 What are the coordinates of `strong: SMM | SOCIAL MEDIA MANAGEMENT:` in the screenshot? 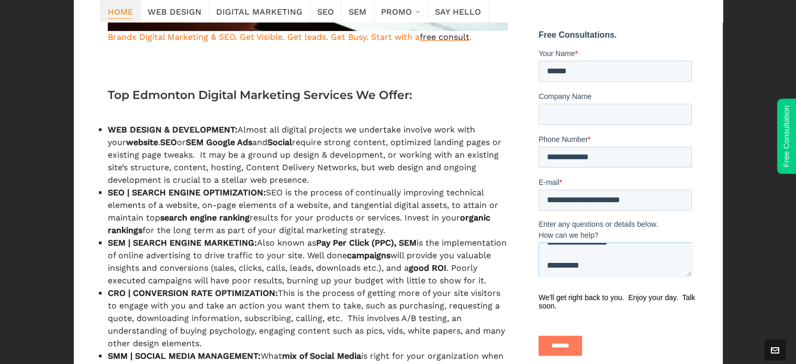 It's located at (184, 355).